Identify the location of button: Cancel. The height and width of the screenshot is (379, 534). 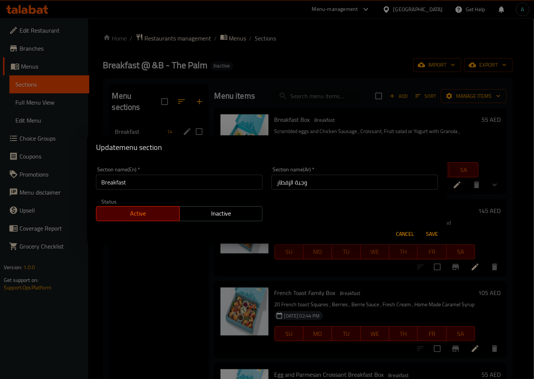
(405, 234).